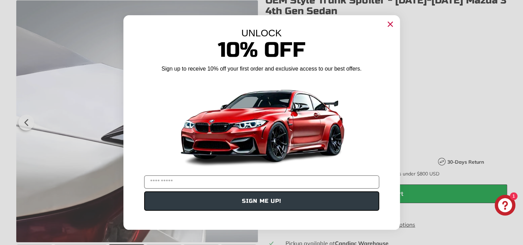  Describe the element at coordinates (262, 124) in the screenshot. I see `img: Banner showing BMW 4 Series Body kit` at that location.